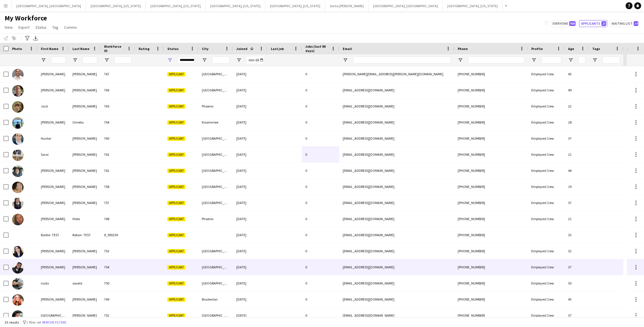 This screenshot has width=644, height=327. Describe the element at coordinates (9, 27) in the screenshot. I see `a: View` at that location.